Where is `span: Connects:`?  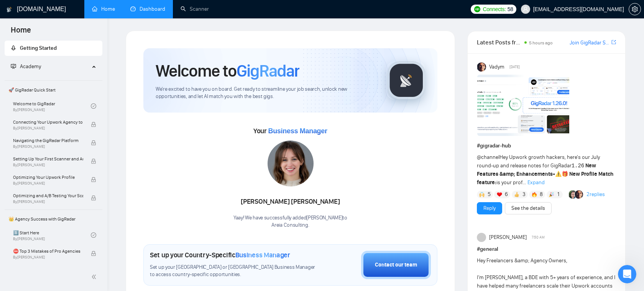 span: Connects: is located at coordinates (494, 9).